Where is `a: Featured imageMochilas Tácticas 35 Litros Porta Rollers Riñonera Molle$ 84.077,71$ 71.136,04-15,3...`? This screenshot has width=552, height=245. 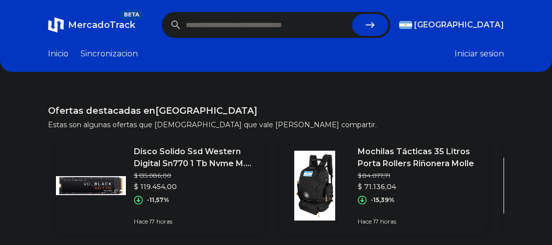 a: Featured imageMochilas Tácticas 35 Litros Porta Rollers Riñonera Molle$ 84.077,71$ 71.136,04-15,3... is located at coordinates (384, 186).